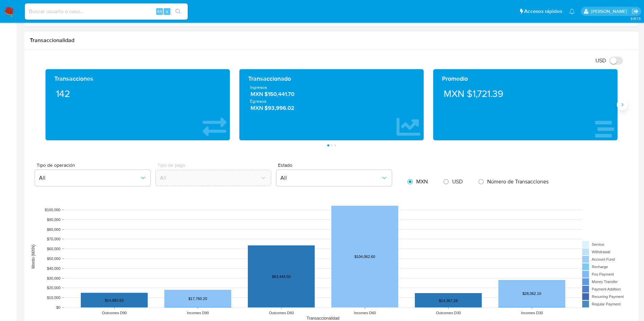 The height and width of the screenshot is (321, 644). Describe the element at coordinates (167, 11) in the screenshot. I see `span: s` at that location.